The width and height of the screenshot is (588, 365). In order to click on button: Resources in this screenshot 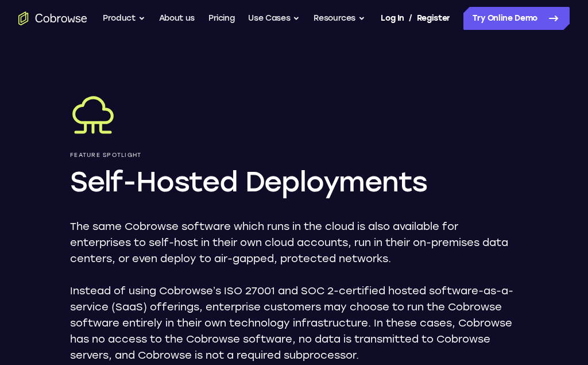, I will do `click(339, 19)`.